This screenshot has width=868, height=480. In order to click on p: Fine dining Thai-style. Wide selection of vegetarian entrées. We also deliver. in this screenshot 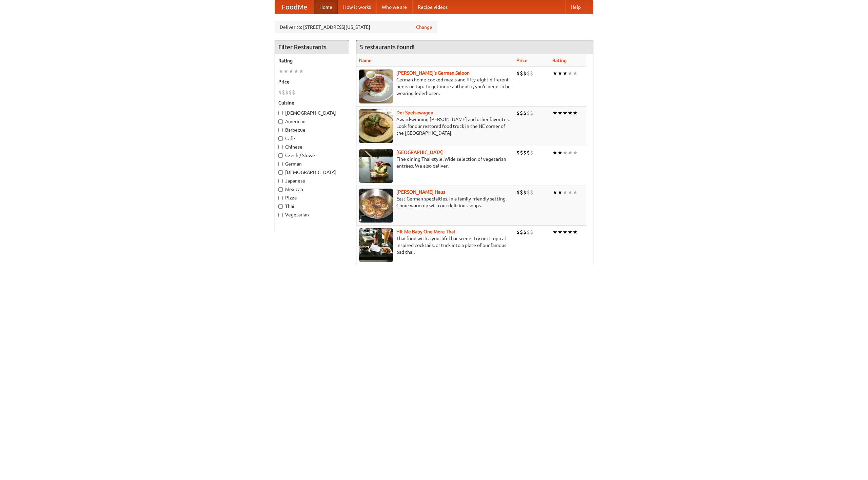, I will do `click(435, 162)`.